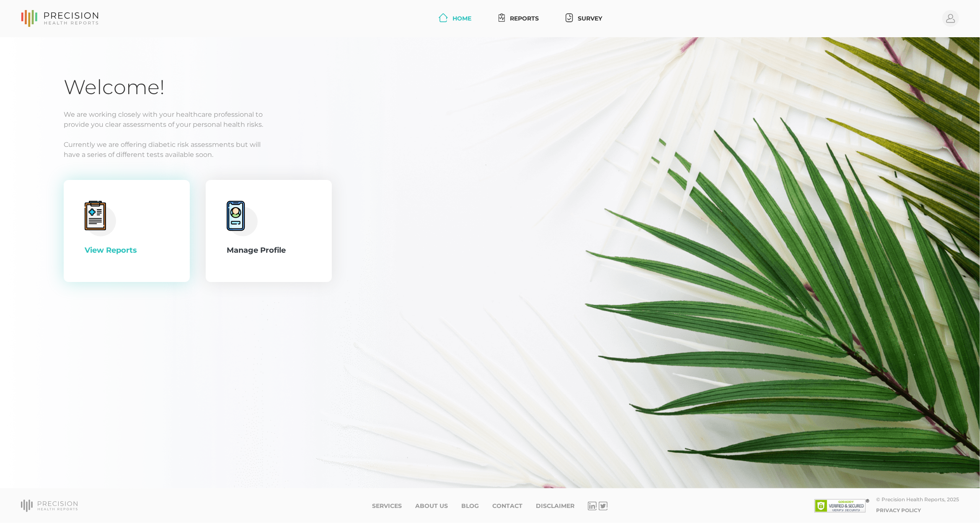  I want to click on a: Home, so click(455, 18).